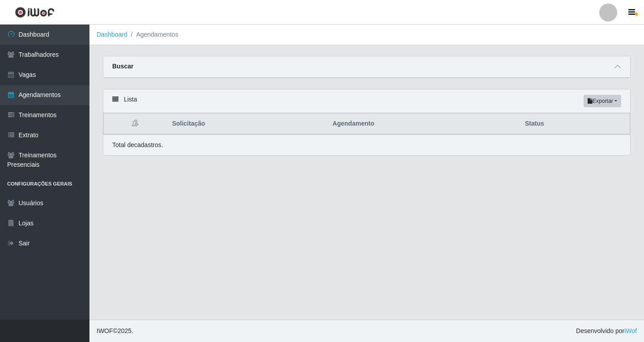  What do you see at coordinates (112, 35) in the screenshot?
I see `a: Dashboard` at bounding box center [112, 35].